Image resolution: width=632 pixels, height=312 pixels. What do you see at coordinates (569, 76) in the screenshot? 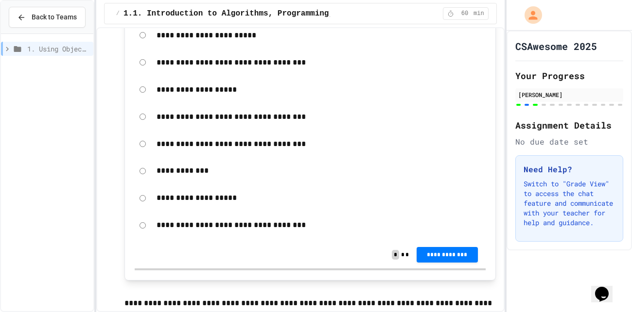
I see `h2: Your Progress` at bounding box center [569, 76].